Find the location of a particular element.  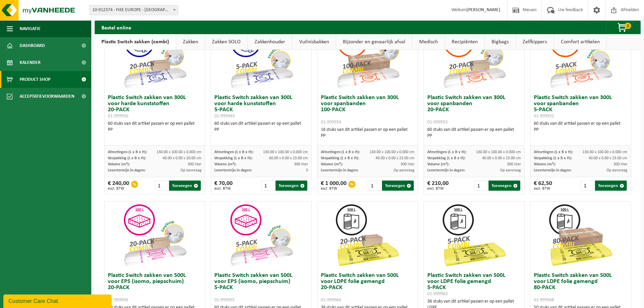

span: 01-999963 is located at coordinates (437, 294).